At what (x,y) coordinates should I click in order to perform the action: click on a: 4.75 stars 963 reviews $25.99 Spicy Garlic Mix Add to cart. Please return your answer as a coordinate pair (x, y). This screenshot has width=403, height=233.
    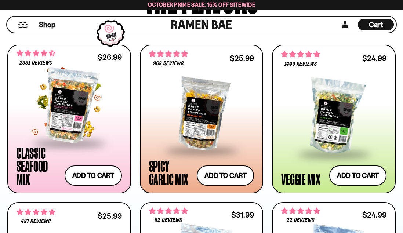
    Looking at the image, I should click on (201, 119).